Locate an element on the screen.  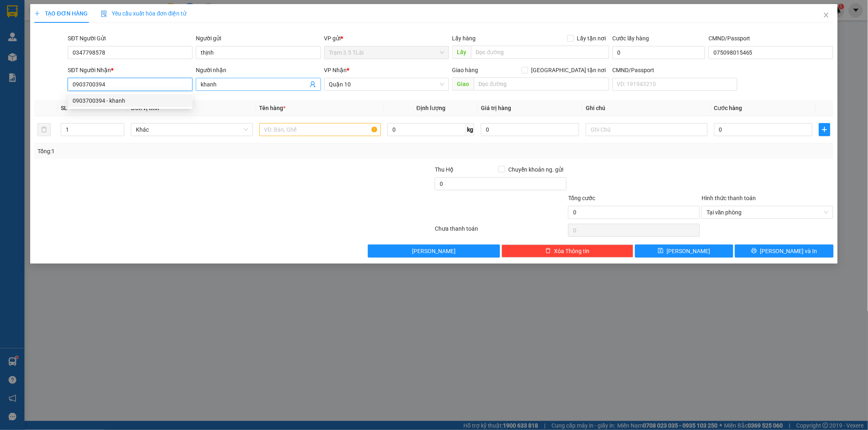
span: Tổng cước is located at coordinates (581, 198).